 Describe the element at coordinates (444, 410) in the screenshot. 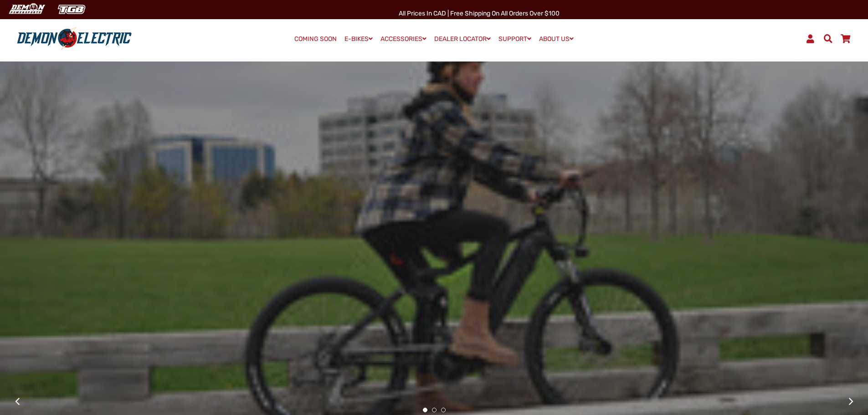

I see `button: 3 of 3` at that location.